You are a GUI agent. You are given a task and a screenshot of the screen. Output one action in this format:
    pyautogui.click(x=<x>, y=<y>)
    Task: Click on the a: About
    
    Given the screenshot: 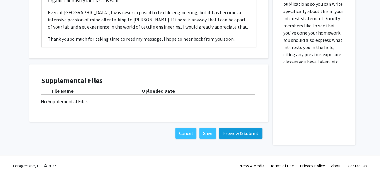 What is the action you would take?
    pyautogui.click(x=337, y=166)
    